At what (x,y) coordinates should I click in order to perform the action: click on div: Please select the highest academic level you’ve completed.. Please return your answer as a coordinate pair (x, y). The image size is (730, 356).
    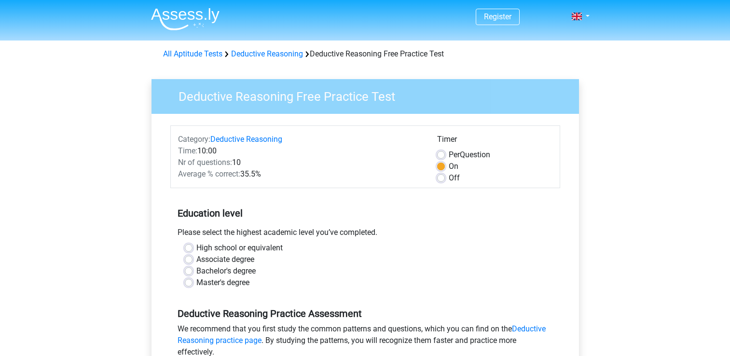
    Looking at the image, I should click on (365, 234).